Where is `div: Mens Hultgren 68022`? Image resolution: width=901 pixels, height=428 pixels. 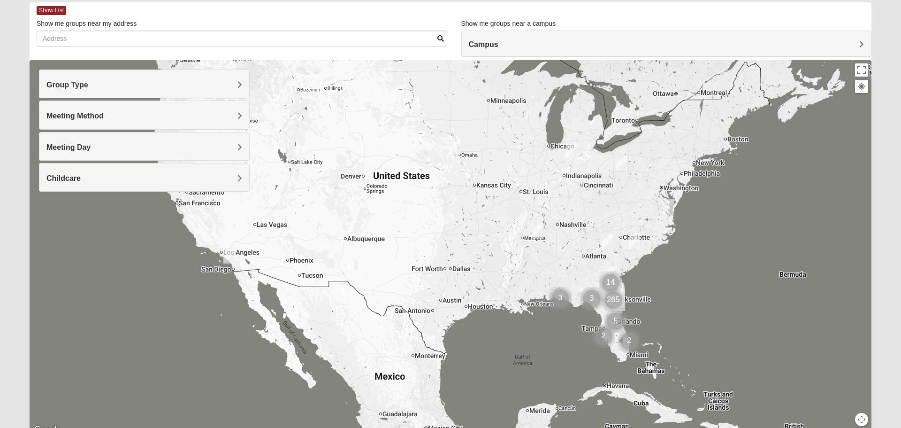
div: Mens Hultgren 68022 is located at coordinates (455, 147).